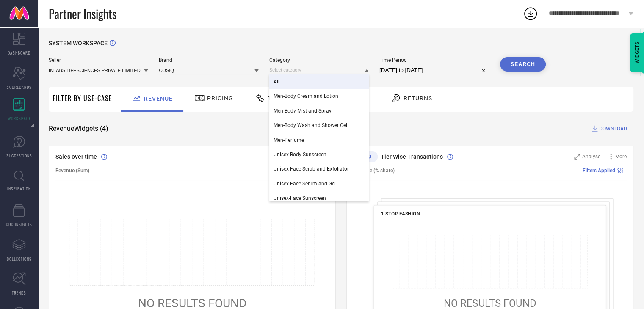  What do you see at coordinates (319, 125) in the screenshot?
I see `div: Men-Body Wash and Shower Gel` at bounding box center [319, 125].